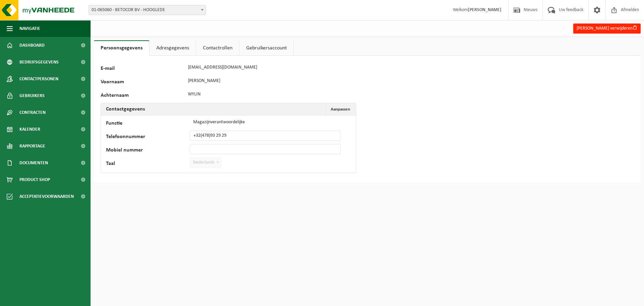  Describe the element at coordinates (148, 164) in the screenshot. I see `label: Taal` at that location.